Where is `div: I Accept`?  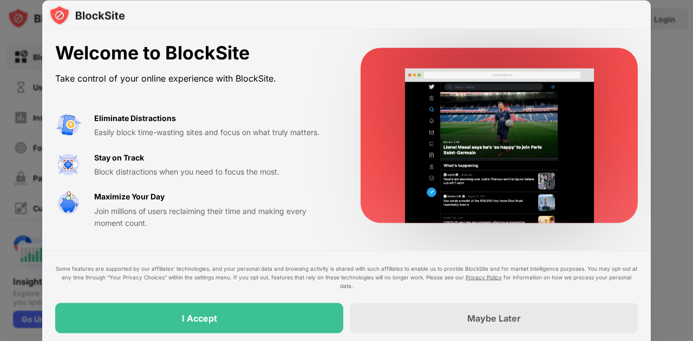 div: I Accept is located at coordinates (199, 318).